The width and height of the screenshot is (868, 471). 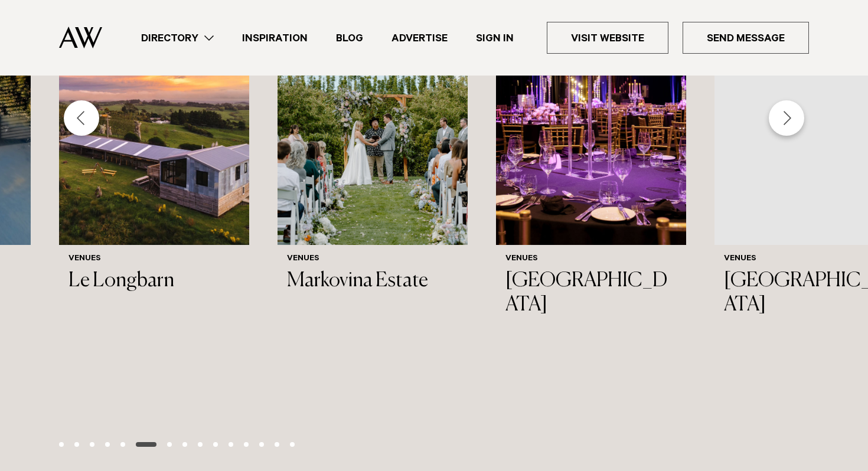 What do you see at coordinates (746, 38) in the screenshot?
I see `a: Send Message` at bounding box center [746, 38].